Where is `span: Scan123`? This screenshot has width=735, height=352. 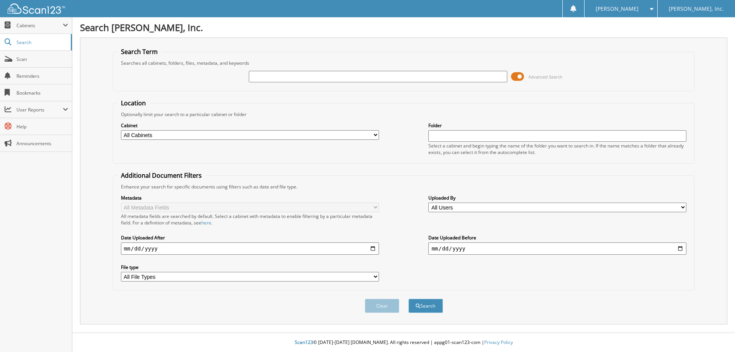
span: Scan123 is located at coordinates (304, 342).